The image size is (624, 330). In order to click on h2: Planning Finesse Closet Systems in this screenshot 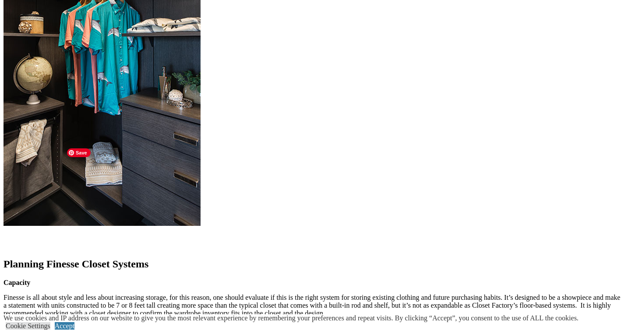, I will do `click(312, 264)`.